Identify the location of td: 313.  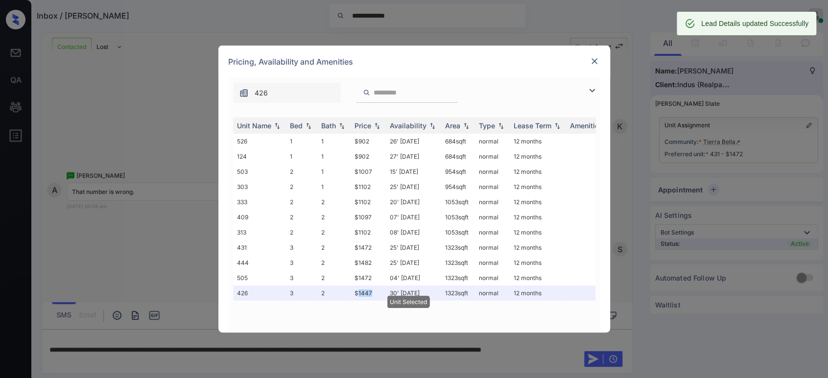
(260, 232).